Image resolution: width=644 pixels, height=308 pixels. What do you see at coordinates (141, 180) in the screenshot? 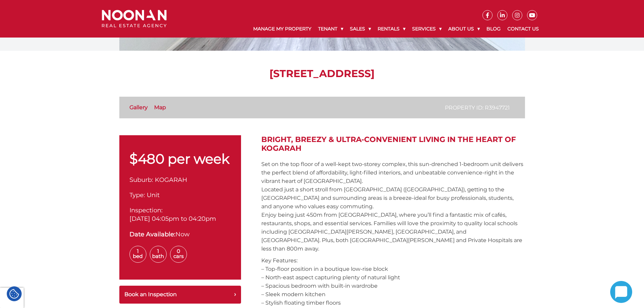
I see `span: Suburb:` at bounding box center [141, 180].